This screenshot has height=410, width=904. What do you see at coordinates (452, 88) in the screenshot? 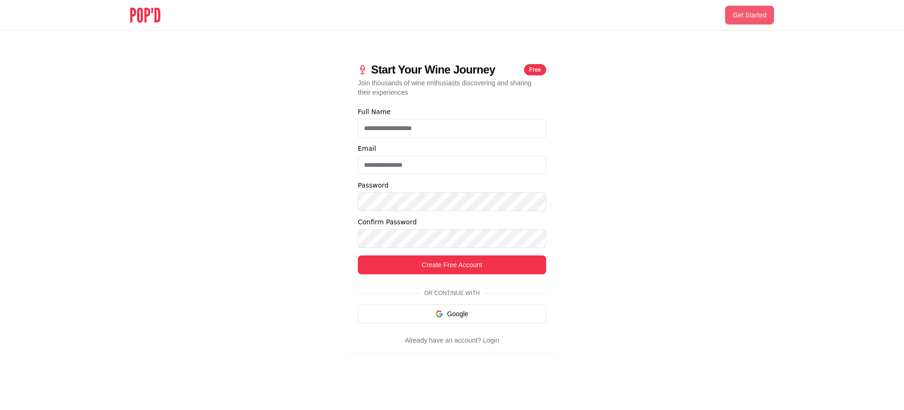
I see `p: Join thousands of wine enthusiasts discovering and sharing their experiences` at bounding box center [452, 88].